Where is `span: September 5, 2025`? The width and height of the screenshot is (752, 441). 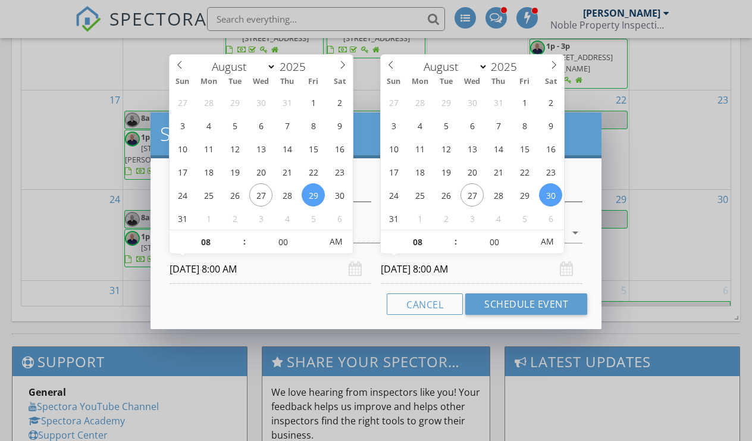
span: September 5, 2025 is located at coordinates (313, 218).